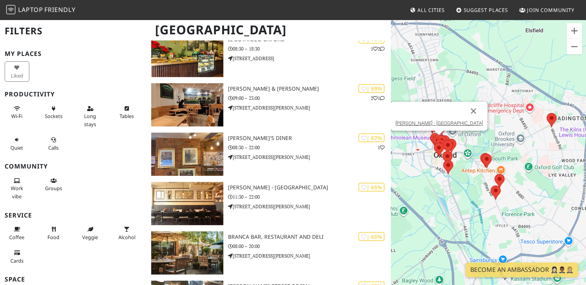  I want to click on h3: Space, so click(73, 279).